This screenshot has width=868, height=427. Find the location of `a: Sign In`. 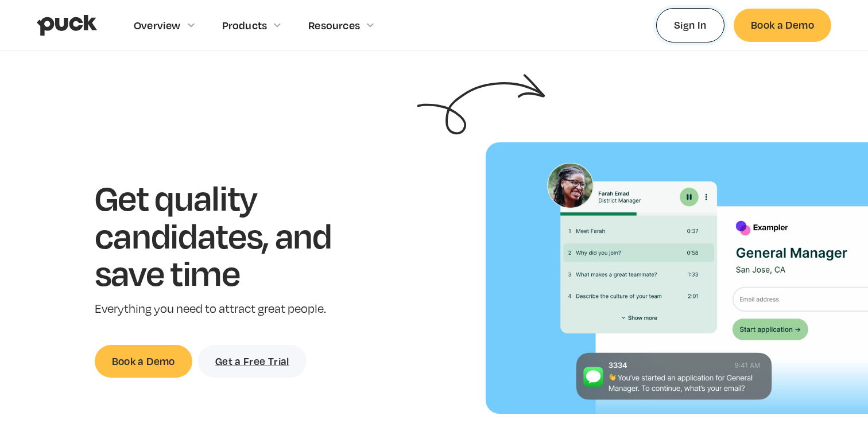

a: Sign In is located at coordinates (690, 25).